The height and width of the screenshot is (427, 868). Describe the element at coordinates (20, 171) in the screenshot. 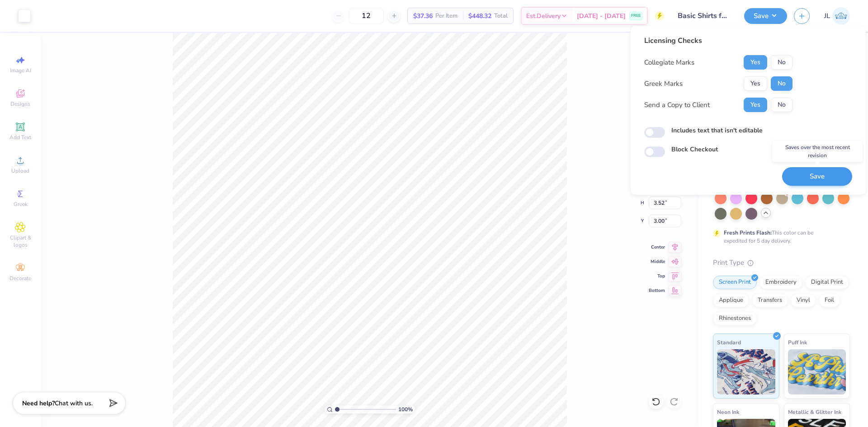

I see `span: Upload` at that location.